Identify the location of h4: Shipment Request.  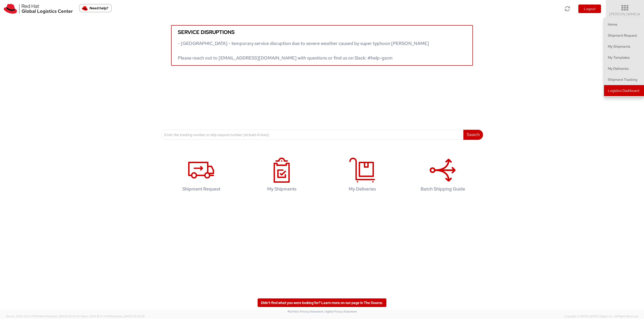
(201, 189).